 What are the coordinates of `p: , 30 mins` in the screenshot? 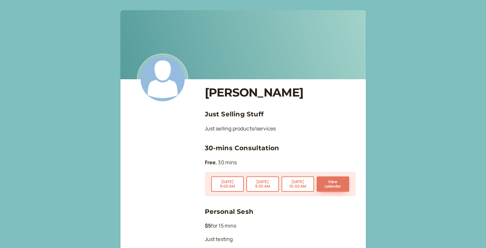 It's located at (280, 163).